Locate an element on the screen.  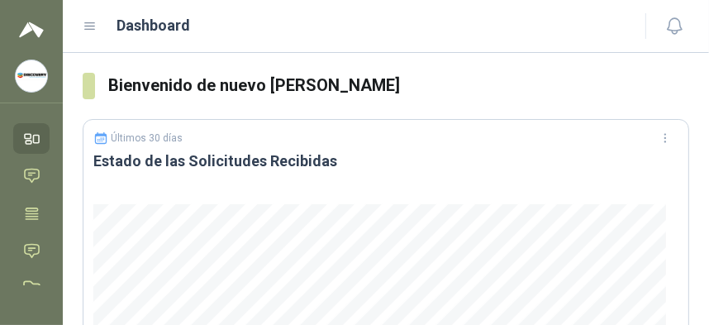
h3: Estado de las Solicitudes Recibidas is located at coordinates (386, 161).